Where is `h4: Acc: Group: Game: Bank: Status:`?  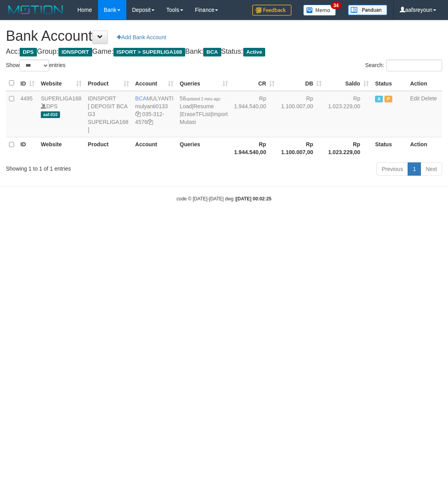
h4: Acc: Group: Game: Bank: Status: is located at coordinates (224, 52).